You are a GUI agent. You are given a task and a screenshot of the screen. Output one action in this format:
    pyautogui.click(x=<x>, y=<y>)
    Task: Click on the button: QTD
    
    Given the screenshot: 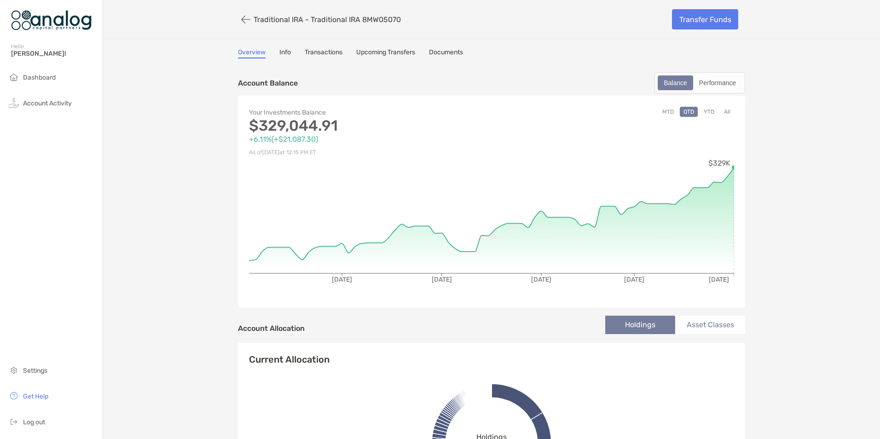 What is the action you would take?
    pyautogui.click(x=688, y=112)
    